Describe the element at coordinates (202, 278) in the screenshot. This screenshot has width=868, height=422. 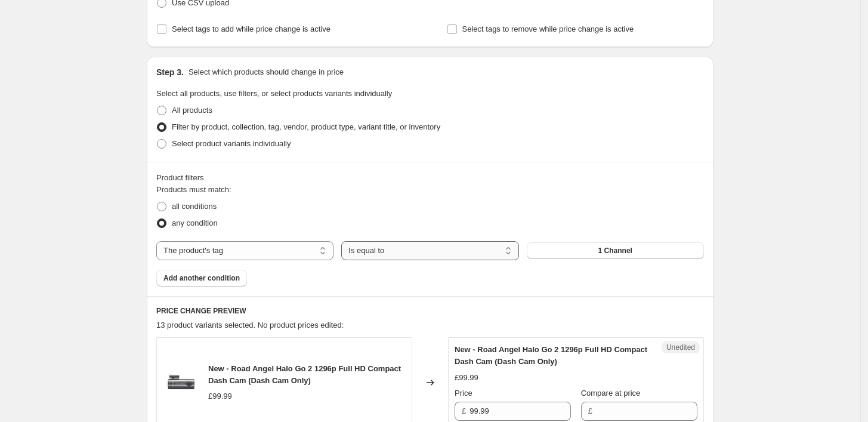
I see `button: Add another condition` at that location.